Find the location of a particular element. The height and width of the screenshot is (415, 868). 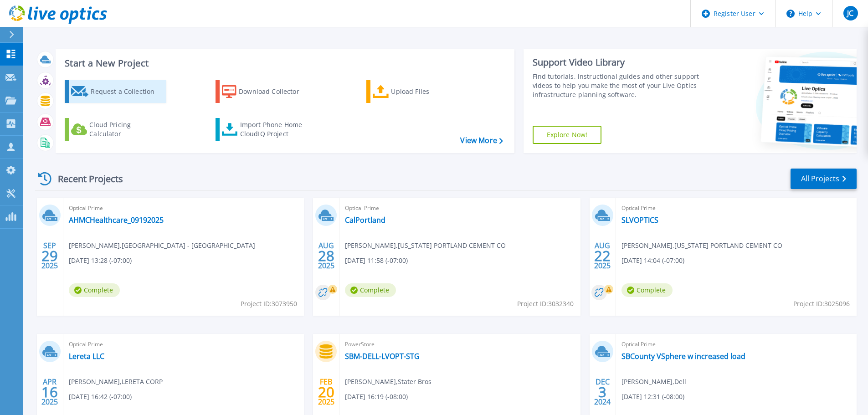

div: Request a Collection is located at coordinates (127, 92).